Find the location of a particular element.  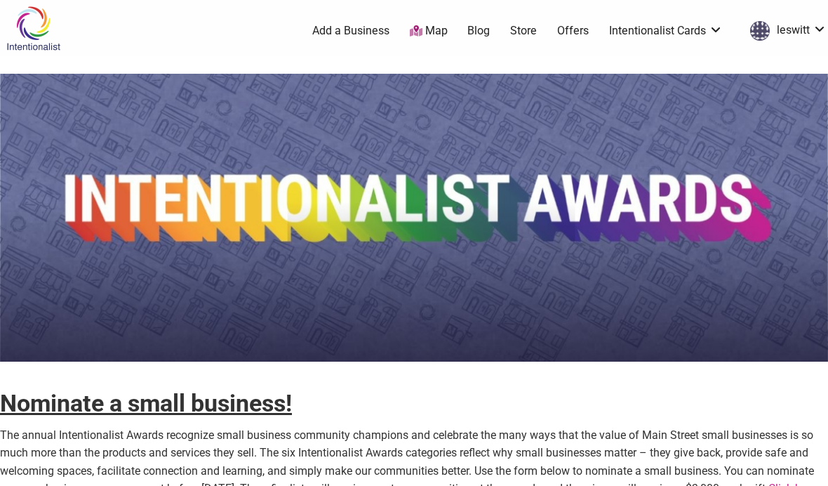

a: Map is located at coordinates (429, 31).